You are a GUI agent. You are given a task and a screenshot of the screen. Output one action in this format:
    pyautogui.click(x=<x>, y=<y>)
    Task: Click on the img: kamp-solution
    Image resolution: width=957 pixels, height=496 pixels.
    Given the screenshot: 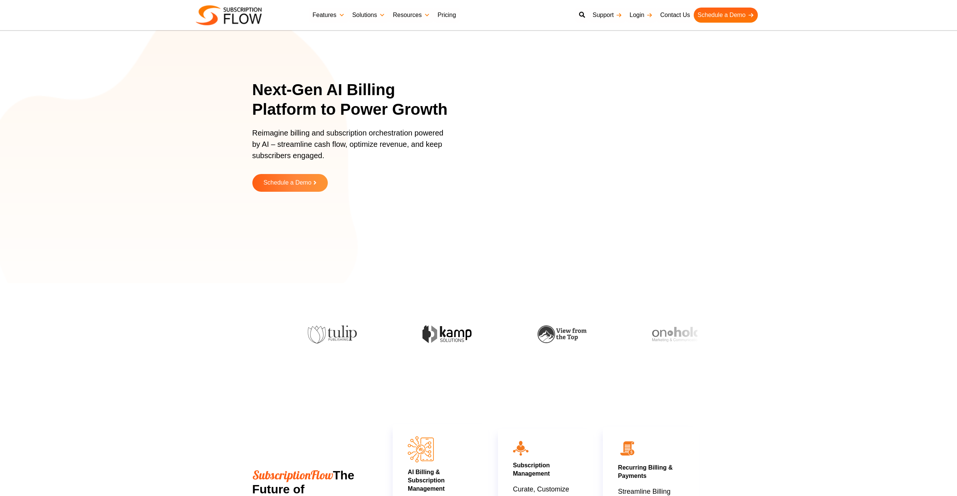 What is the action you would take?
    pyautogui.click(x=446, y=334)
    